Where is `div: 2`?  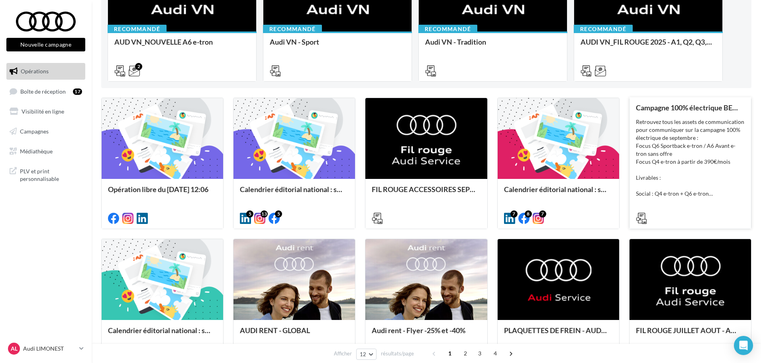
div: 2 is located at coordinates (139, 67).